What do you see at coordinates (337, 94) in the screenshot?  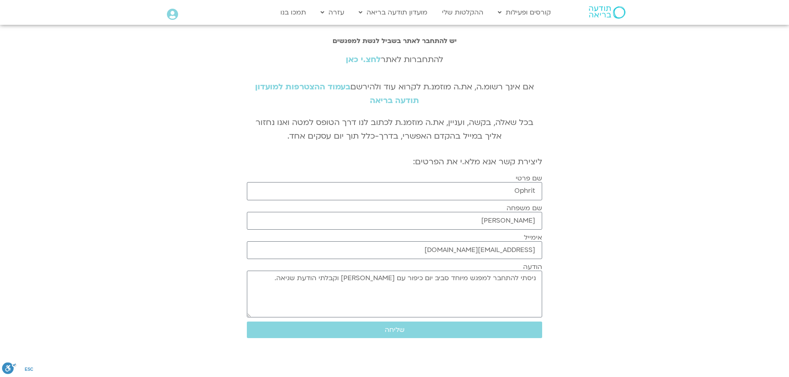 I see `a: בעמוד ההצטרפות למועדון תודעה בריאה` at bounding box center [337, 94].